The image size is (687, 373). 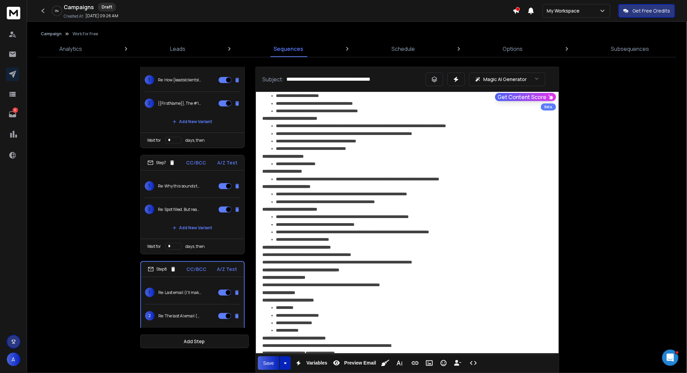 What do you see at coordinates (647, 11) in the screenshot?
I see `button: Get Free Credits` at bounding box center [647, 11].